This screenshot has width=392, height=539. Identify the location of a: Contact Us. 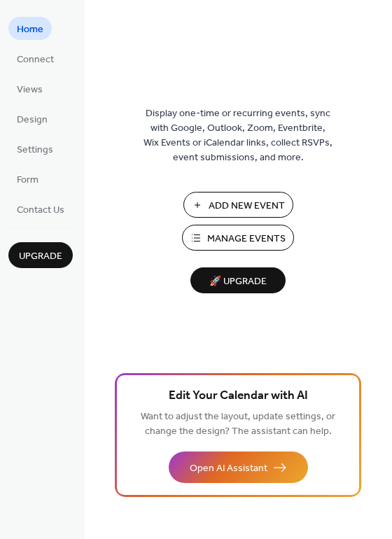
(41, 209).